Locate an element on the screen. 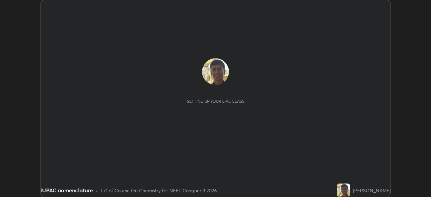 This screenshot has width=431, height=197. div: Setting up your live class is located at coordinates (215, 101).